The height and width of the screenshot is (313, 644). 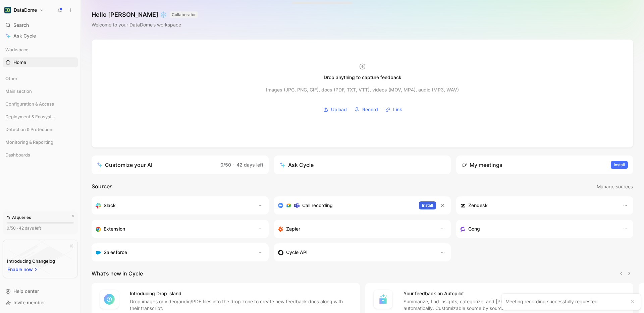 What do you see at coordinates (21, 270) in the screenshot?
I see `span: Enable now` at bounding box center [21, 270].